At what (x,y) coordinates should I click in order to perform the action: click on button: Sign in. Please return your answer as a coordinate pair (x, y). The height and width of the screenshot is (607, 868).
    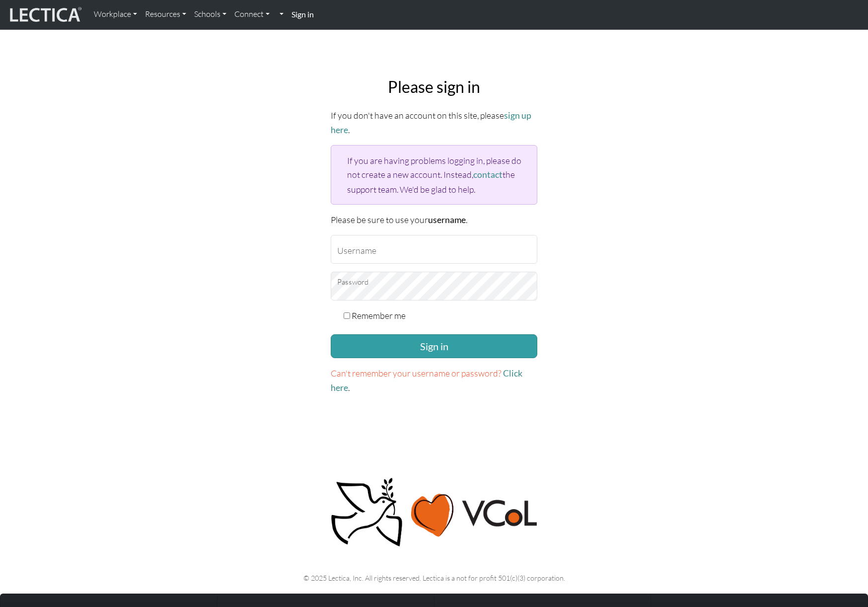
    Looking at the image, I should click on (434, 346).